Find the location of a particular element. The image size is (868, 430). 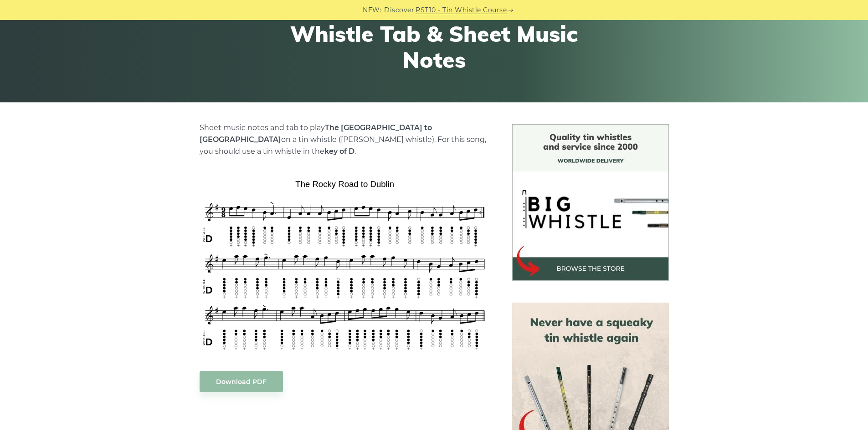

a: Download PDF is located at coordinates (241, 381).